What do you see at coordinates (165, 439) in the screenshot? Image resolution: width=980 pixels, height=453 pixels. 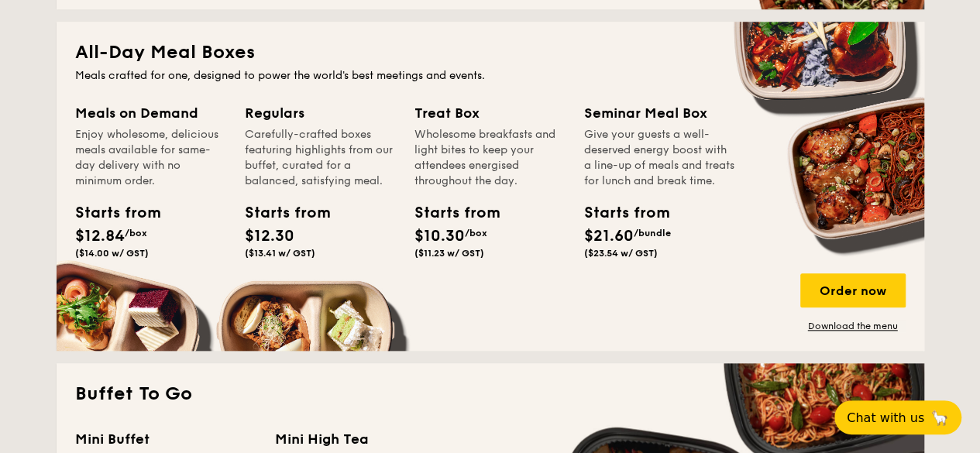 I see `div: Mini Buffet` at bounding box center [165, 439].